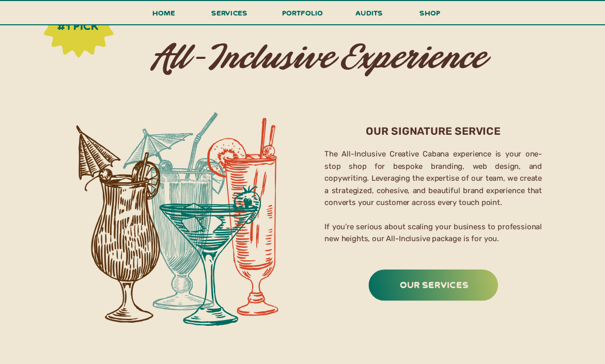 Image resolution: width=605 pixels, height=364 pixels. What do you see at coordinates (430, 15) in the screenshot?
I see `h3: shop` at bounding box center [430, 15].